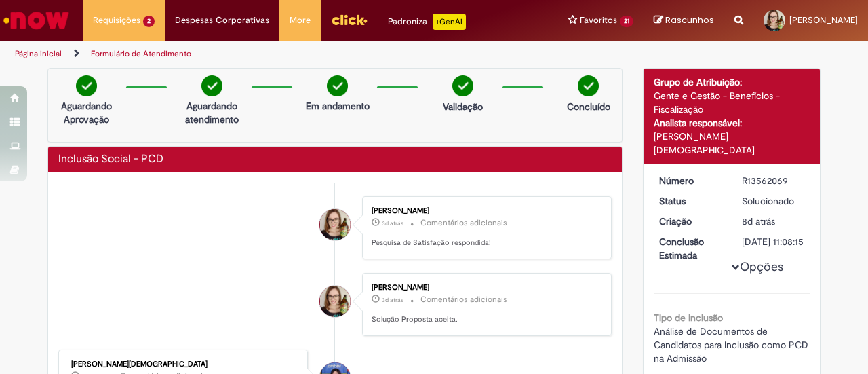  I want to click on span: Rascunhos, so click(690, 20).